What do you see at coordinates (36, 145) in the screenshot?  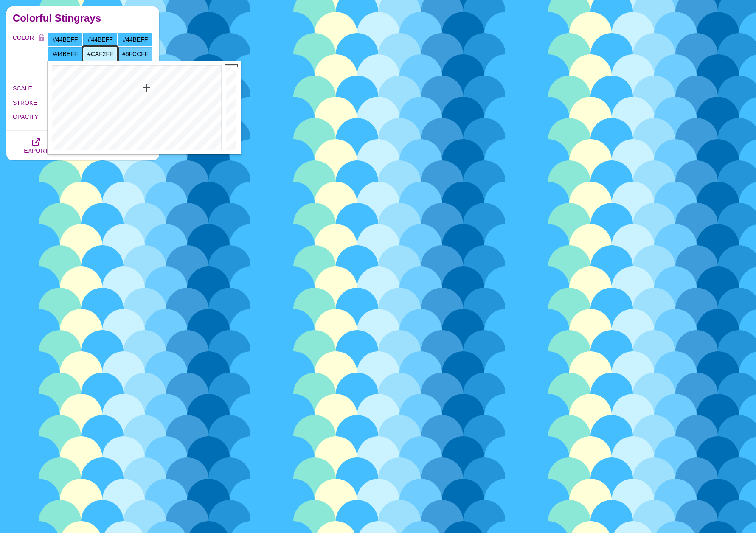 I see `button: EXPORT` at bounding box center [36, 145].